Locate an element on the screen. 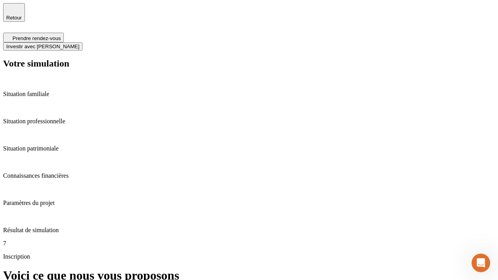 The image size is (498, 280). p: Inscription is located at coordinates (249, 257).